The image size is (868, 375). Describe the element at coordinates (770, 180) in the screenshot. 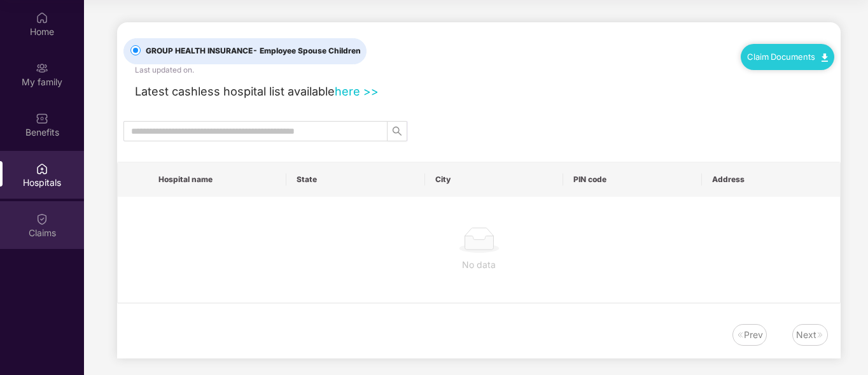

I see `span: Address` at that location.